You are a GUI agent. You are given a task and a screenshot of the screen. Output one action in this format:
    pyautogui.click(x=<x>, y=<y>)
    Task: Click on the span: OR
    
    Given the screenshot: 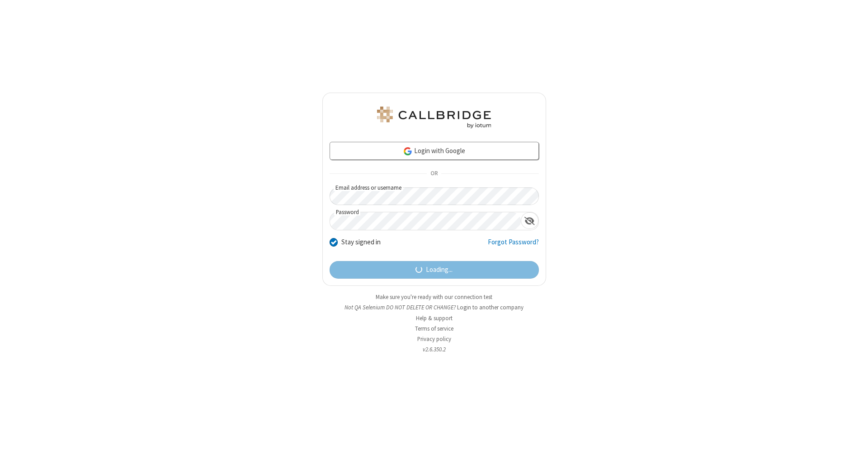 What is the action you would take?
    pyautogui.click(x=434, y=174)
    